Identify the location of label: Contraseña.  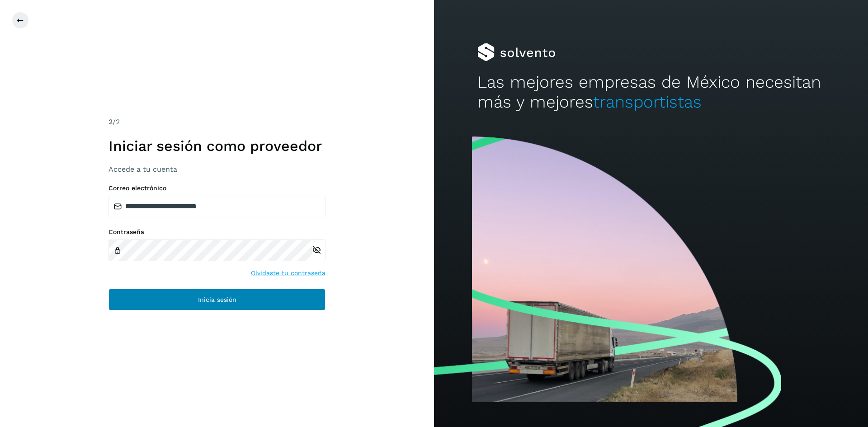
(217, 232).